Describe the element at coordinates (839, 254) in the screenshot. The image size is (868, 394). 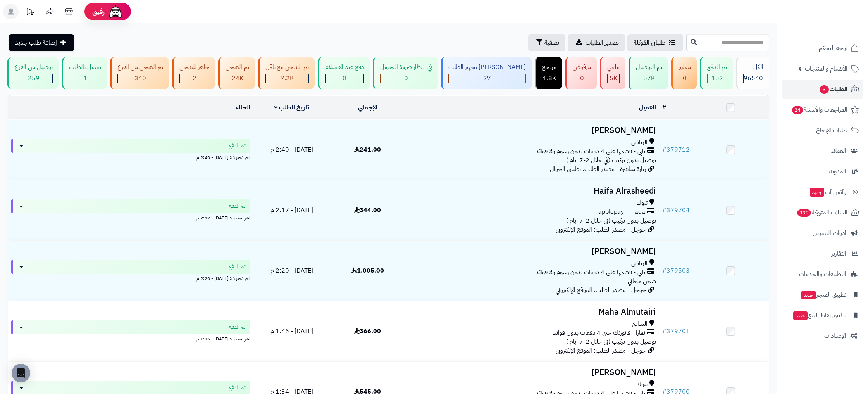
I see `span: التقارير` at that location.